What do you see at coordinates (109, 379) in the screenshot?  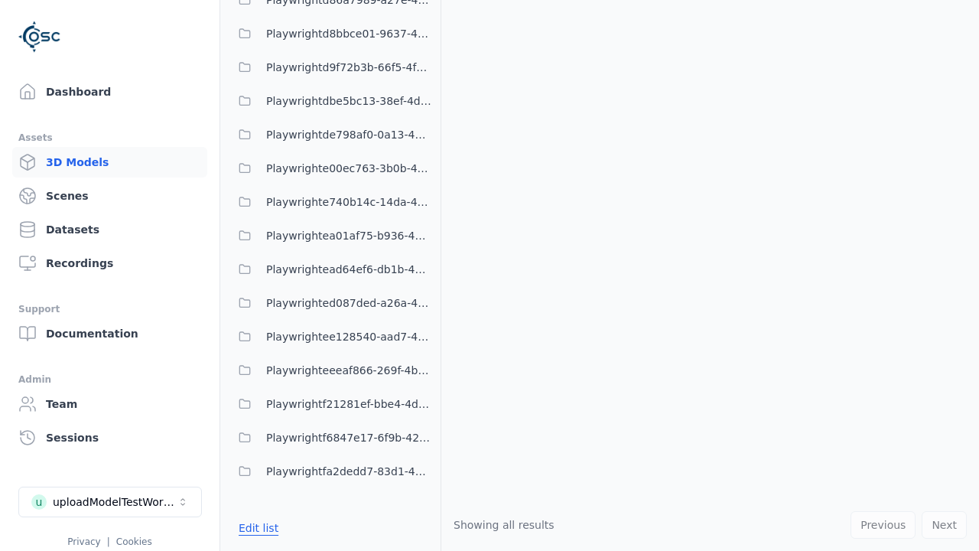 I see `div: Admin` at bounding box center [109, 379].